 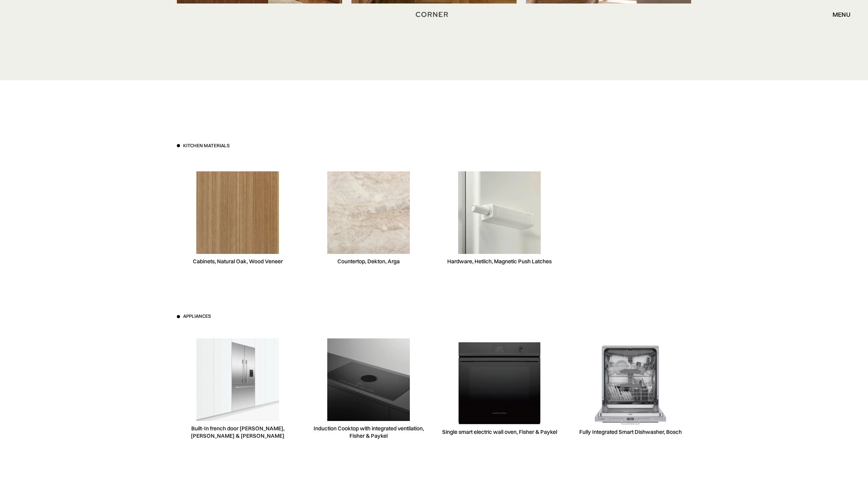 What do you see at coordinates (500, 432) in the screenshot?
I see `div: Single smart electric wall oven, Fisher & Paykel` at bounding box center [500, 432].